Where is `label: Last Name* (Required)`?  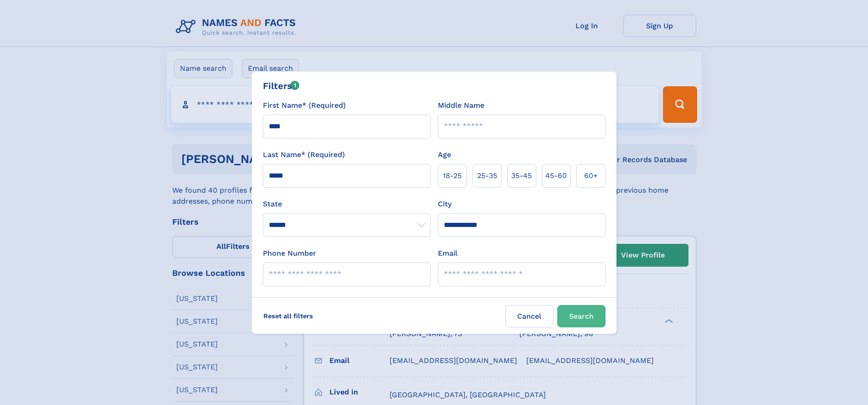
label: Last Name* (Required) is located at coordinates (304, 155).